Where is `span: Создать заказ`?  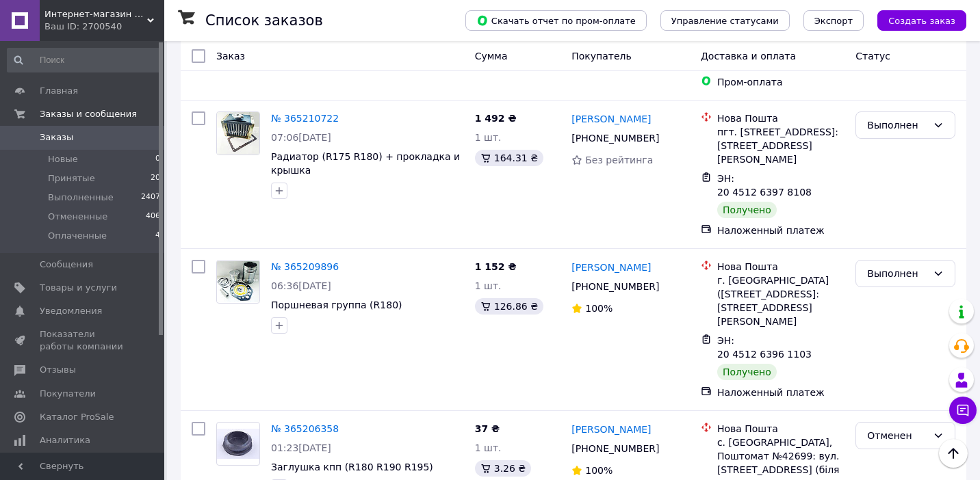 span: Создать заказ is located at coordinates (922, 21).